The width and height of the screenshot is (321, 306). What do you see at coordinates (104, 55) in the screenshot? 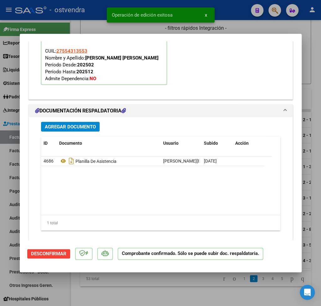
I see `p: Legajo preaprobado para Período de Prestación:` at bounding box center [104, 55].